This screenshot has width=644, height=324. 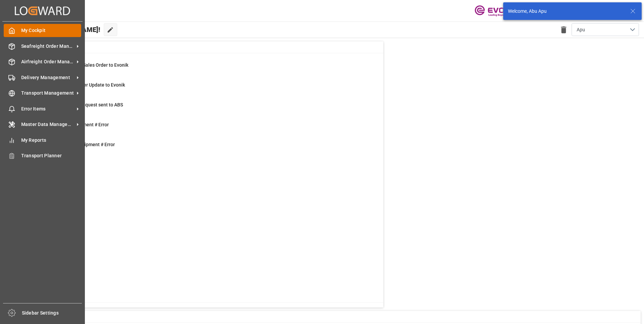 I want to click on span: Master Data Management, so click(x=48, y=124).